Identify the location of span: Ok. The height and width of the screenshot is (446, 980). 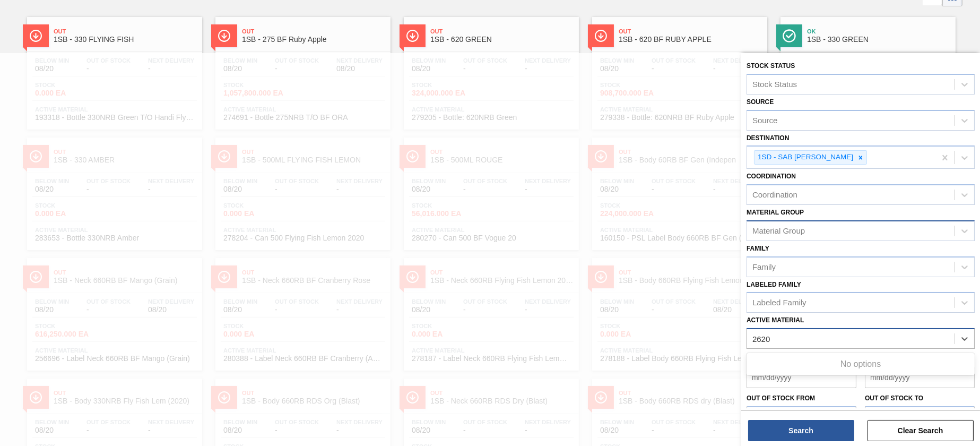
(879, 31).